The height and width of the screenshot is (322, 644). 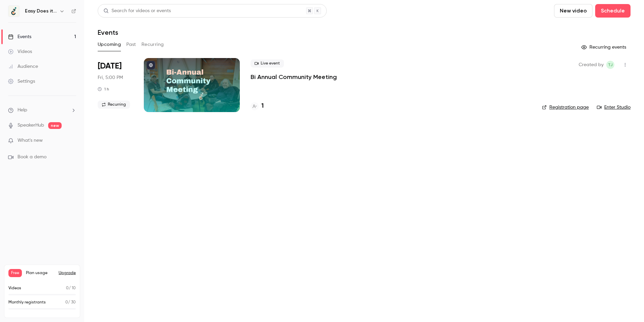 I want to click on p: Bi Annual Community Meeting, so click(x=293, y=77).